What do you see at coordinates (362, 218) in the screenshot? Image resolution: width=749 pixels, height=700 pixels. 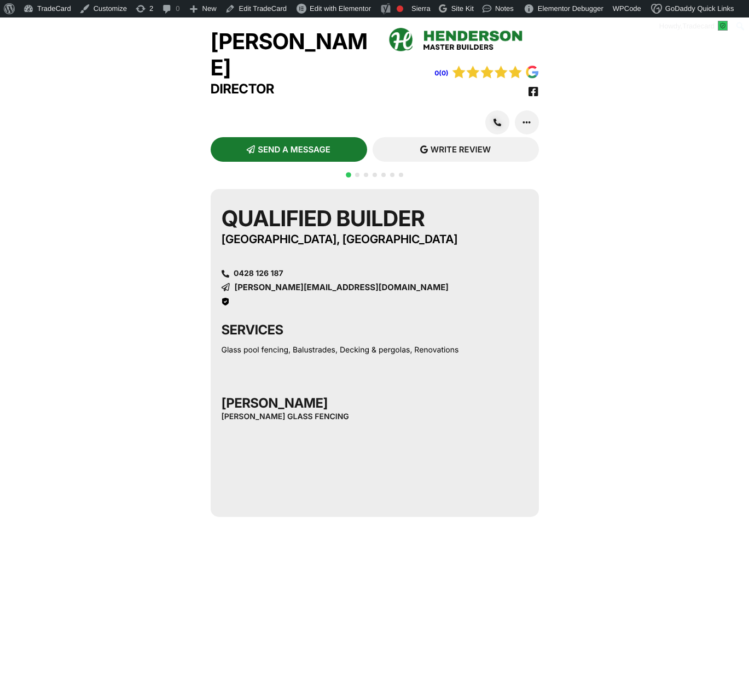 I see `h2: Qualified Builder` at bounding box center [362, 218].